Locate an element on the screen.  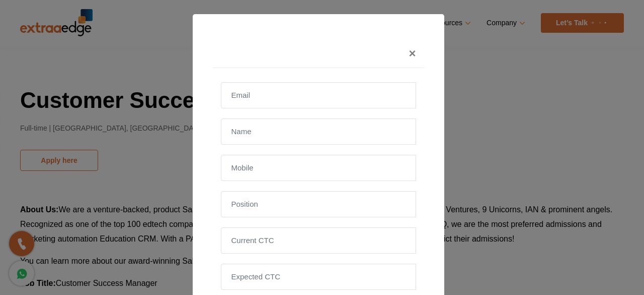
input: Position is located at coordinates (318, 204).